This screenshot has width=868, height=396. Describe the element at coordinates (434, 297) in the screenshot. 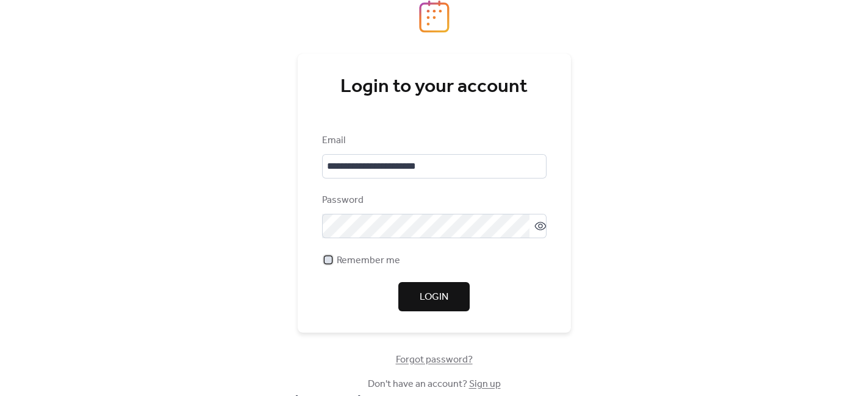

I see `span: Login` at that location.